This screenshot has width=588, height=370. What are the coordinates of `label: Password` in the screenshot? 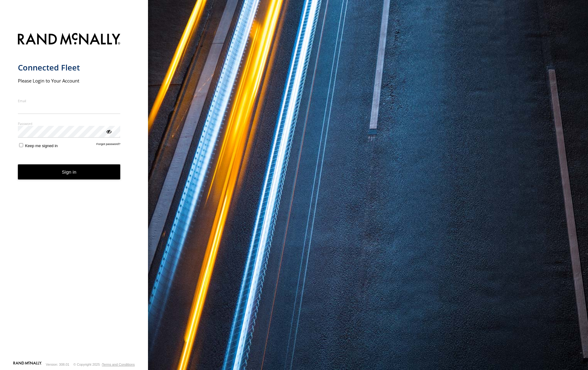 It's located at (69, 124).